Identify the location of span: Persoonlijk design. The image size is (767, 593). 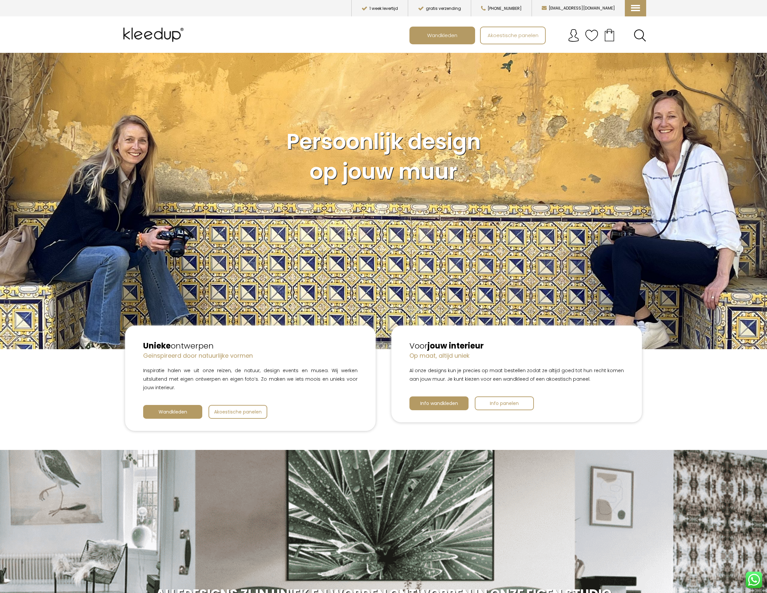
(383, 141).